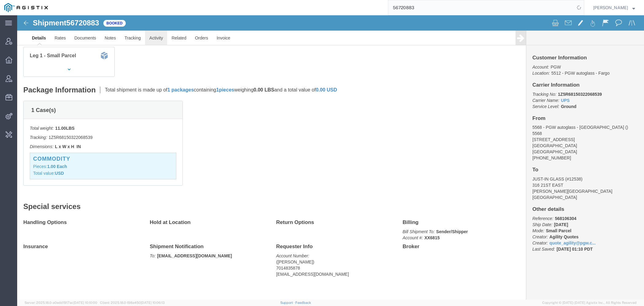  Describe the element at coordinates (132, 303) in the screenshot. I see `span: Client: 2025.18.0-198a450` at that location.